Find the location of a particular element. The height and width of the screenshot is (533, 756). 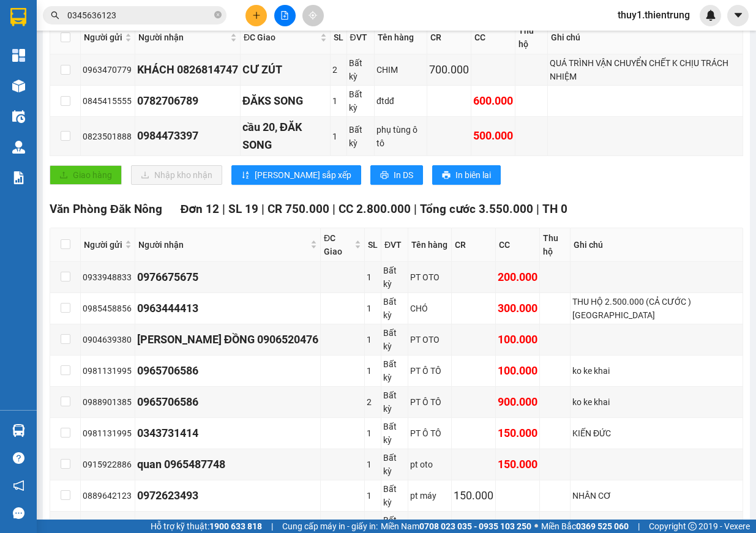

div: 0823501888 is located at coordinates (108, 136).